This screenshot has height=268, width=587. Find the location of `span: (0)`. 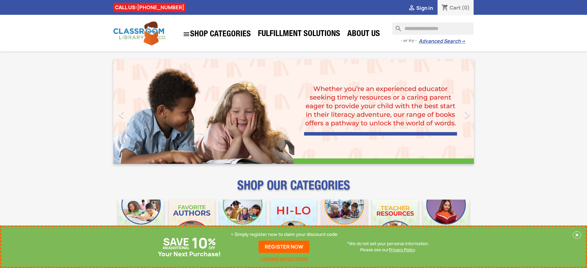

span: (0) is located at coordinates (465, 8).